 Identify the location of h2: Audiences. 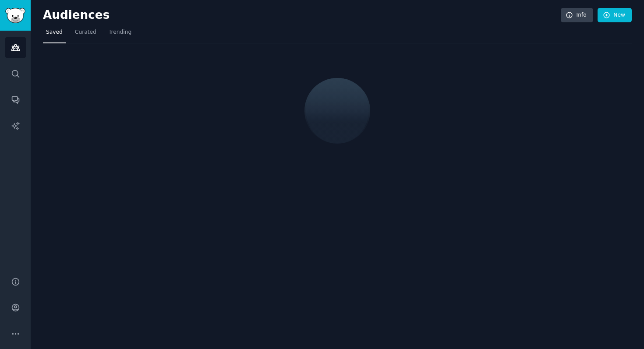
(302, 15).